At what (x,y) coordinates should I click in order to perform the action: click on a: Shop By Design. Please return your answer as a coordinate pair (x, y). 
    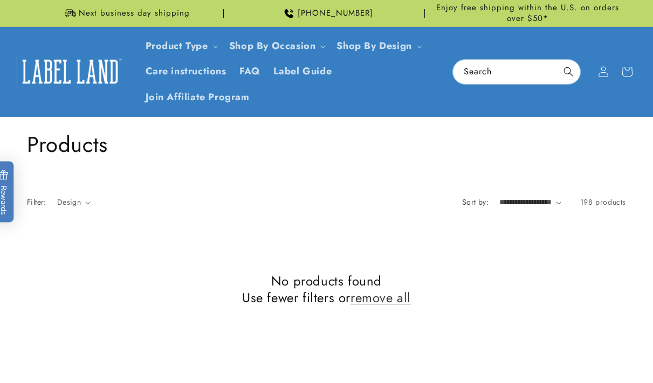
    Looking at the image, I should click on (374, 46).